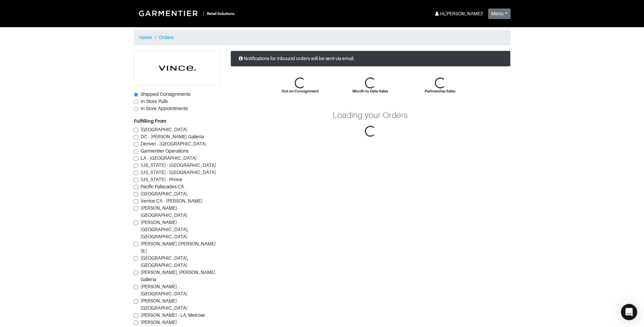 Image resolution: width=644 pixels, height=327 pixels. Describe the element at coordinates (371, 115) in the screenshot. I see `div: Loading your Orders` at that location.